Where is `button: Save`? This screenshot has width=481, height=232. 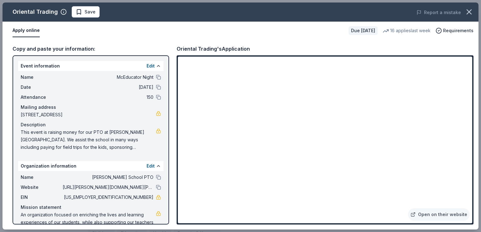 button: Save is located at coordinates (85, 12).